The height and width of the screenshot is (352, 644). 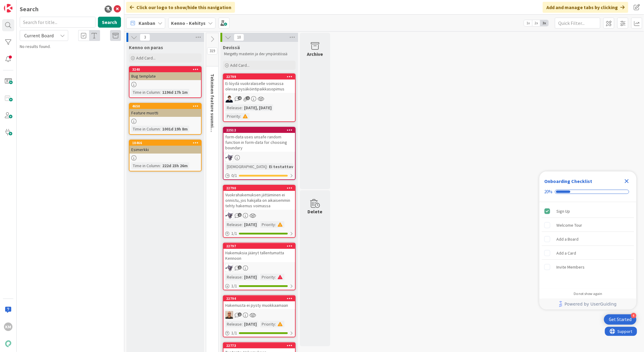 What do you see at coordinates (213, 119) in the screenshot?
I see `span: Tekninen feature suunnittelu ja toteutus` at bounding box center [213, 119].